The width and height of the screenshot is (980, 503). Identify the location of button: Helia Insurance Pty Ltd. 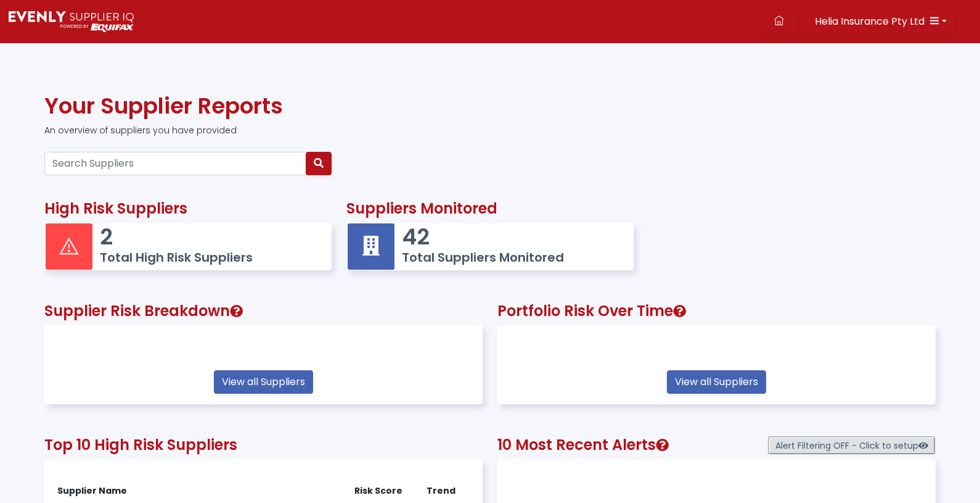
(879, 21).